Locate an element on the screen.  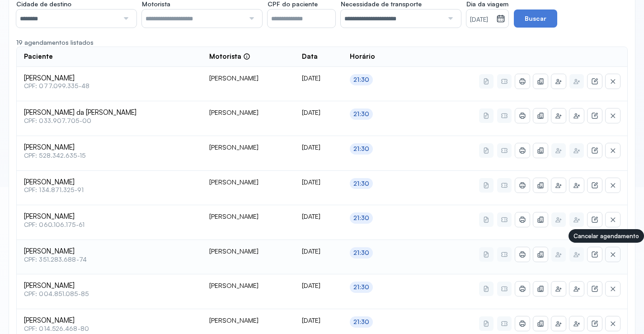
span: Data is located at coordinates (309, 56).